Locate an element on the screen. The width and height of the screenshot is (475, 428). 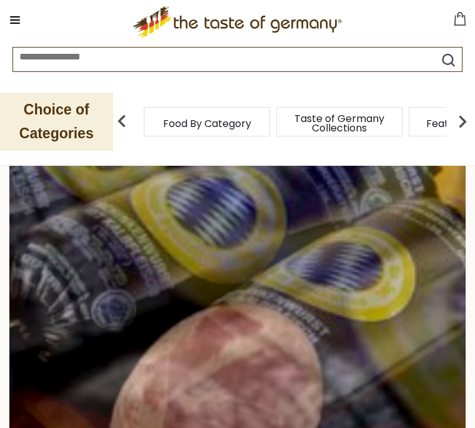
img: next arrow is located at coordinates (463, 121).